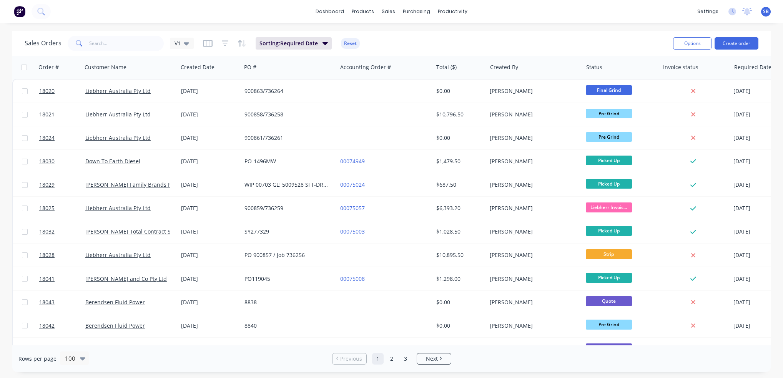  Describe the element at coordinates (62, 326) in the screenshot. I see `a: 18042` at that location.